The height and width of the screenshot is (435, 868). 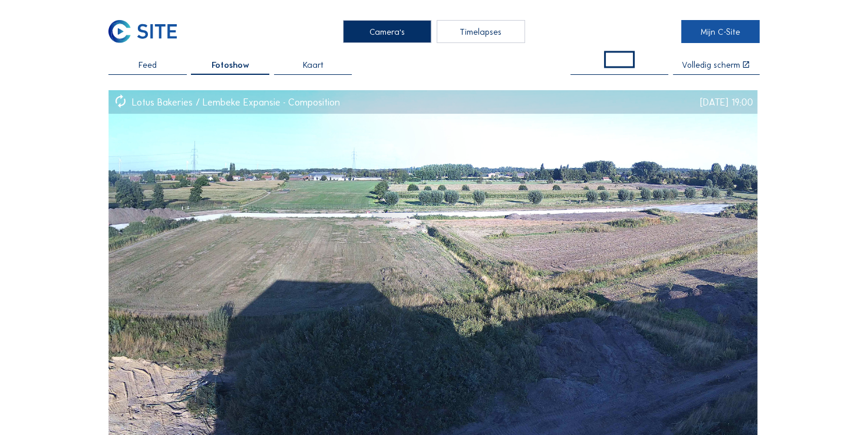 What do you see at coordinates (720, 31) in the screenshot?
I see `a: Mijn C-Site` at bounding box center [720, 31].